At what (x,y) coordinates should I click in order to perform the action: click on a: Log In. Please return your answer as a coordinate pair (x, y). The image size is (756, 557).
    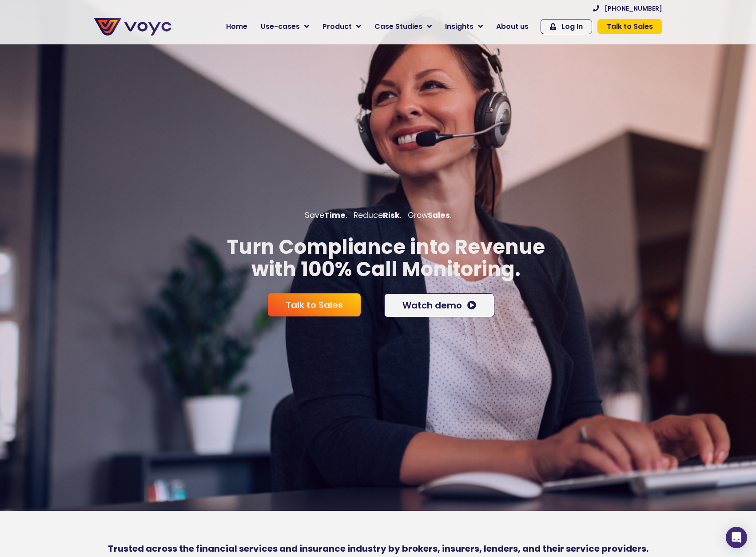
    Looking at the image, I should click on (566, 26).